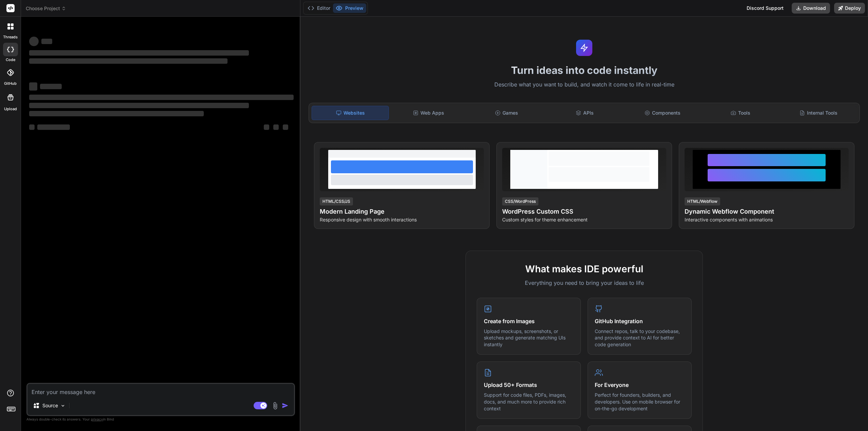  Describe the element at coordinates (11, 109) in the screenshot. I see `label: Upload` at that location.